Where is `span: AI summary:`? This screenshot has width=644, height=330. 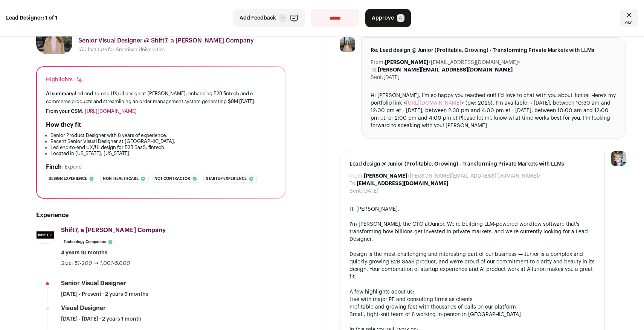 span: AI summary: is located at coordinates (60, 93).